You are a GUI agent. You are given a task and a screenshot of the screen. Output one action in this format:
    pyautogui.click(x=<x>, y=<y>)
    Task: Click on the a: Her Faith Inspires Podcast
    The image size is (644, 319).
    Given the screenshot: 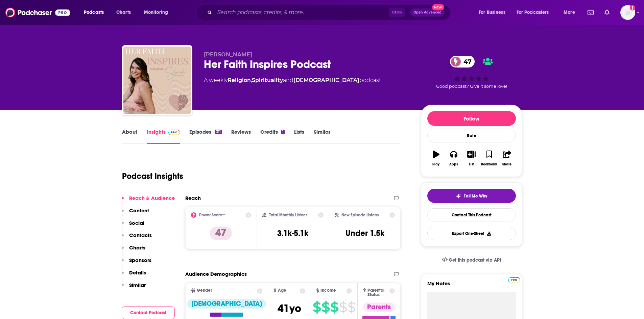 What is the action you would take?
    pyautogui.click(x=157, y=80)
    